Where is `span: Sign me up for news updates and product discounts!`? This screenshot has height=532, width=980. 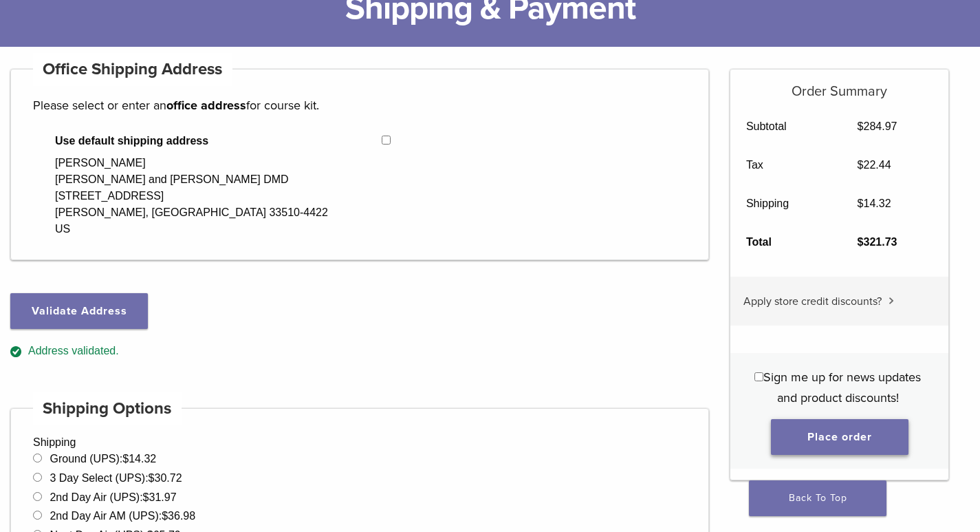
span: Sign me up for news updates and product discounts! is located at coordinates (842, 387).